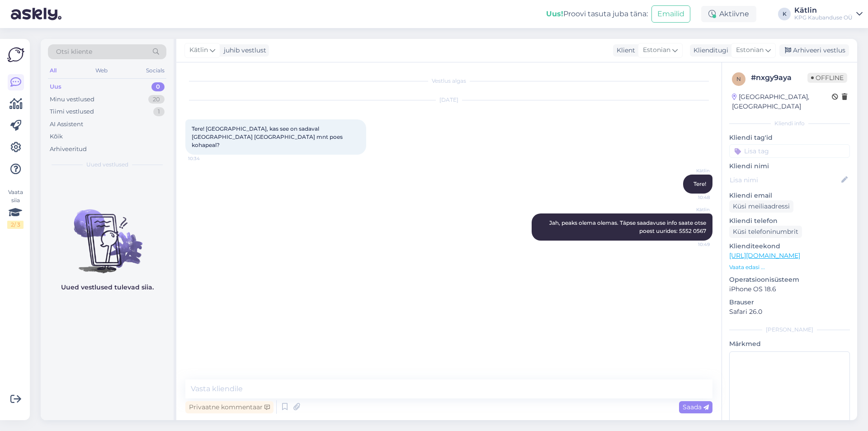 Image resolution: width=868 pixels, height=431 pixels. I want to click on div: Kõik, so click(56, 137).